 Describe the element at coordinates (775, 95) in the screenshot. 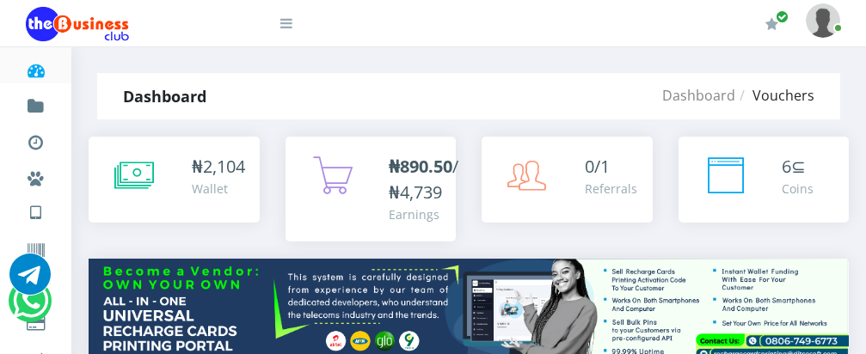

I see `li: Vouchers` at that location.